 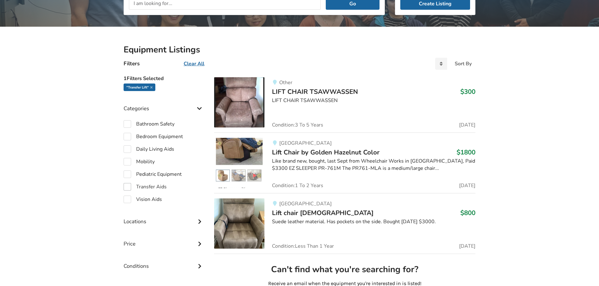 What do you see at coordinates (299, 50) in the screenshot?
I see `h2: Equipment Listings` at bounding box center [299, 50].